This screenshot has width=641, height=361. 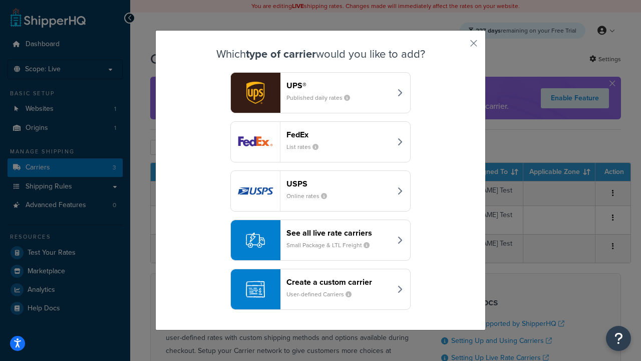 What do you see at coordinates (281, 54) in the screenshot?
I see `strong: type of carrier` at bounding box center [281, 54].